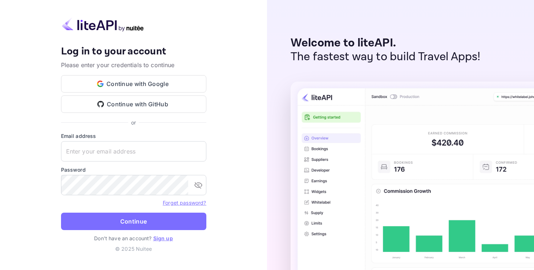 This screenshot has height=270, width=534. What do you see at coordinates (134, 152) in the screenshot?
I see `input: Enter your email address` at bounding box center [134, 152].